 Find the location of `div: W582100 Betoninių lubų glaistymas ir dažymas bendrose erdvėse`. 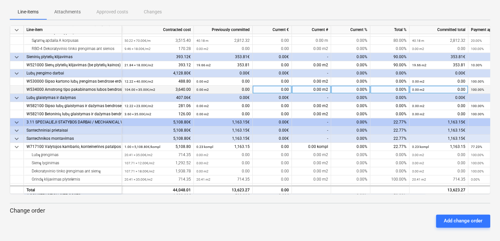

div: W582100 Betoninių lubų glaistymas ir dažymas bendrose erdvėse is located at coordinates (73, 114).